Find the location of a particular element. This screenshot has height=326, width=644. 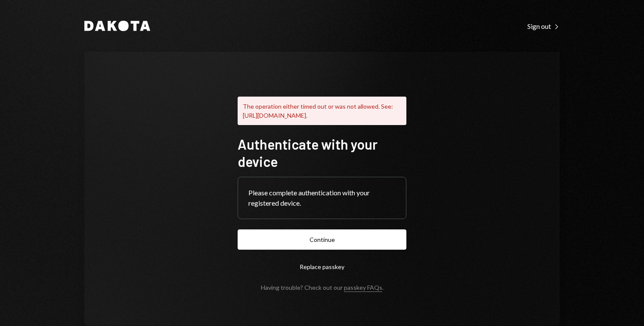

div: Sign out is located at coordinates (543, 26).